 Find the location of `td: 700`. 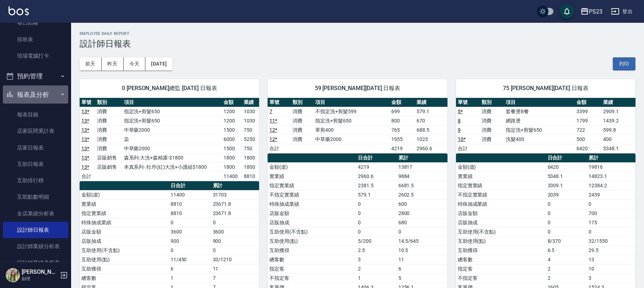

td: 700 is located at coordinates (611, 213).